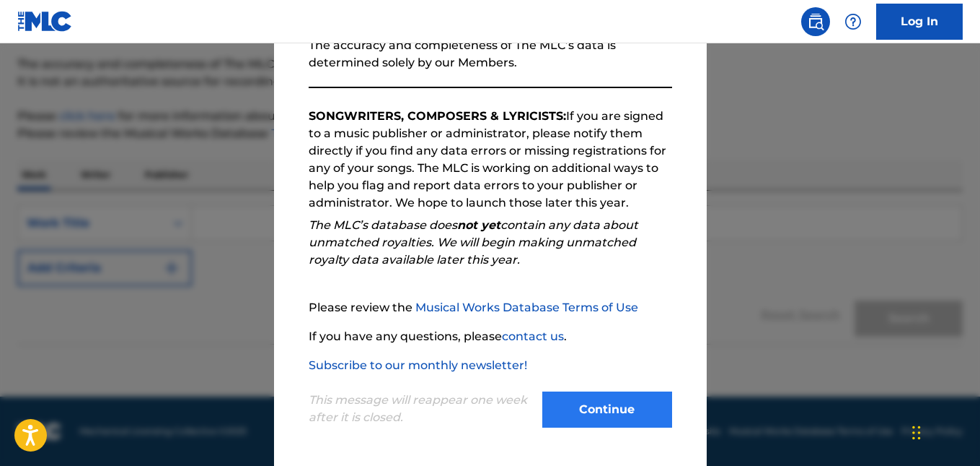  I want to click on div: Arrastrar, so click(917, 432).